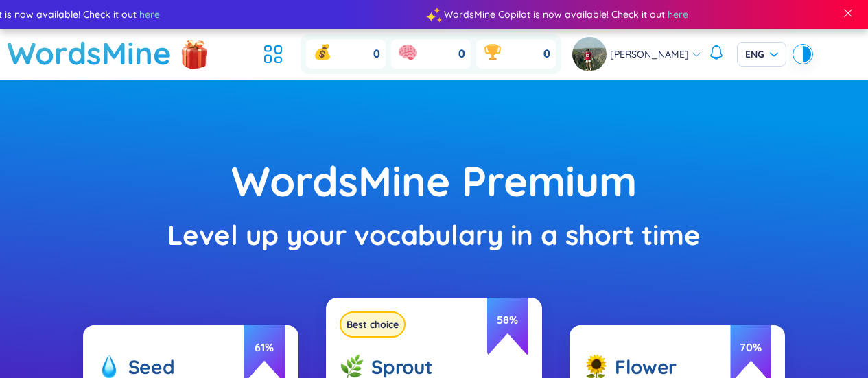 The image size is (868, 378). What do you see at coordinates (194, 56) in the screenshot?
I see `img: flashSalesIcon.a7f4f837.png` at bounding box center [194, 56].